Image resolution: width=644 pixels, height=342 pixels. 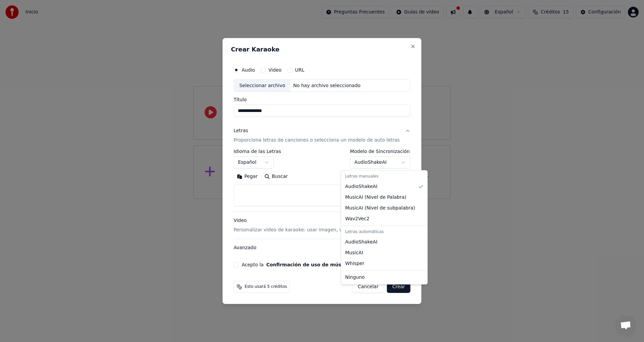 What do you see at coordinates (355, 263) in the screenshot?
I see `span: Whisper` at bounding box center [355, 263].